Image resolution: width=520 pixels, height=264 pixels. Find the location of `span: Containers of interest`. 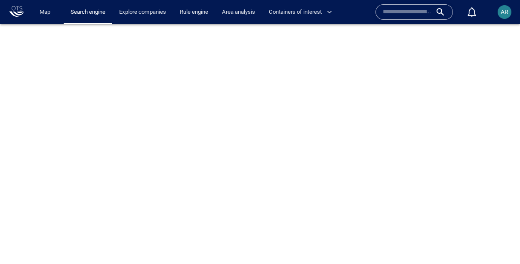

span: Containers of interest is located at coordinates (300, 12).